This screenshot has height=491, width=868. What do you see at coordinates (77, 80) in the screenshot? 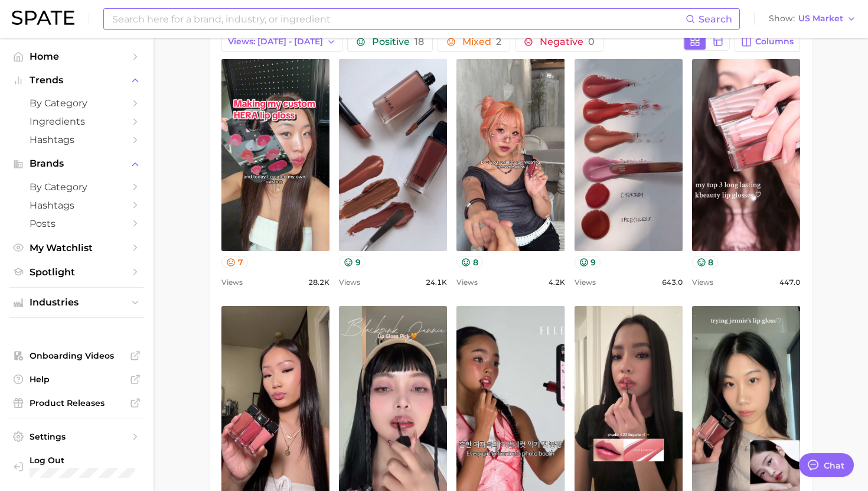
I see `button: Trends` at bounding box center [77, 80].